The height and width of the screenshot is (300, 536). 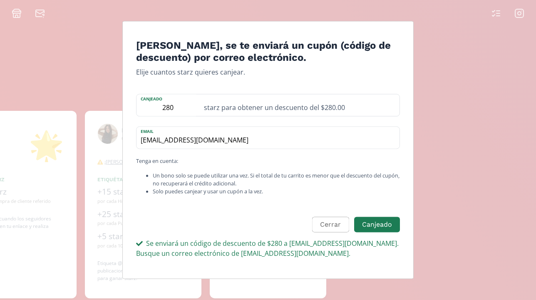 What do you see at coordinates (268, 149) in the screenshot?
I see `div: Edit Program` at bounding box center [268, 149].